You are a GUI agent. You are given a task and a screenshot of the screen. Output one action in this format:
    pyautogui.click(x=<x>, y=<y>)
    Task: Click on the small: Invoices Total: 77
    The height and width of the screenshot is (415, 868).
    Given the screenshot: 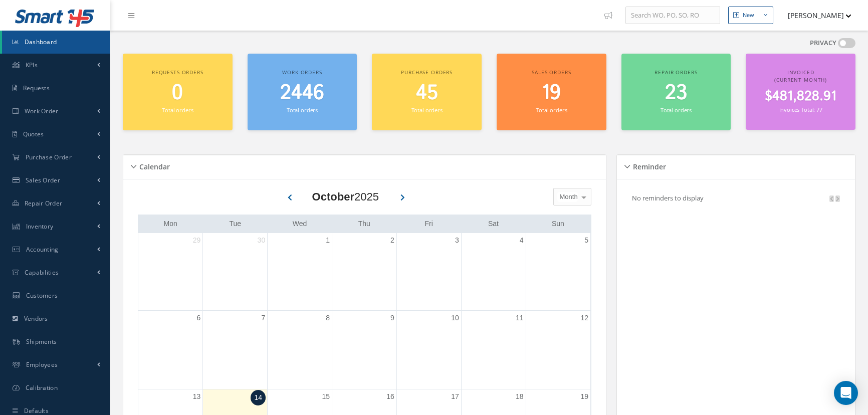 What is the action you would take?
    pyautogui.click(x=801, y=109)
    